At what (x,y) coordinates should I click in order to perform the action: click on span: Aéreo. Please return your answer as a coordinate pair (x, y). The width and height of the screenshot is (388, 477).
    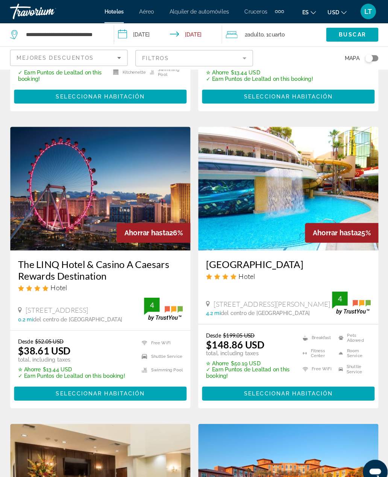
    Looking at the image, I should click on (148, 11).